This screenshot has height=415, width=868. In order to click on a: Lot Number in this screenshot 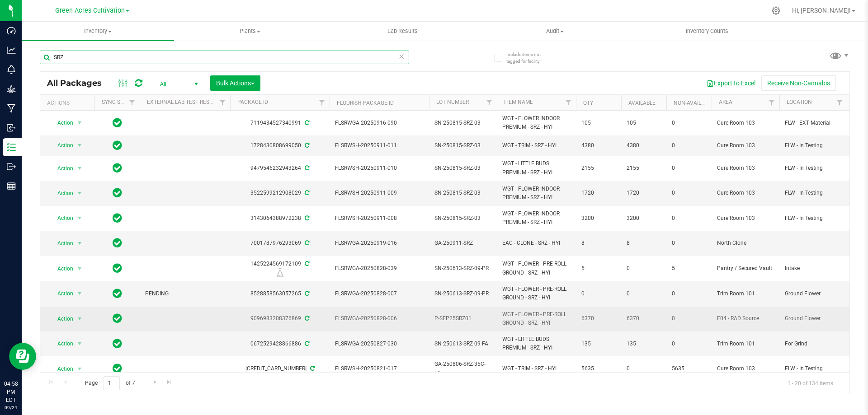, I will do `click(453, 102)`.